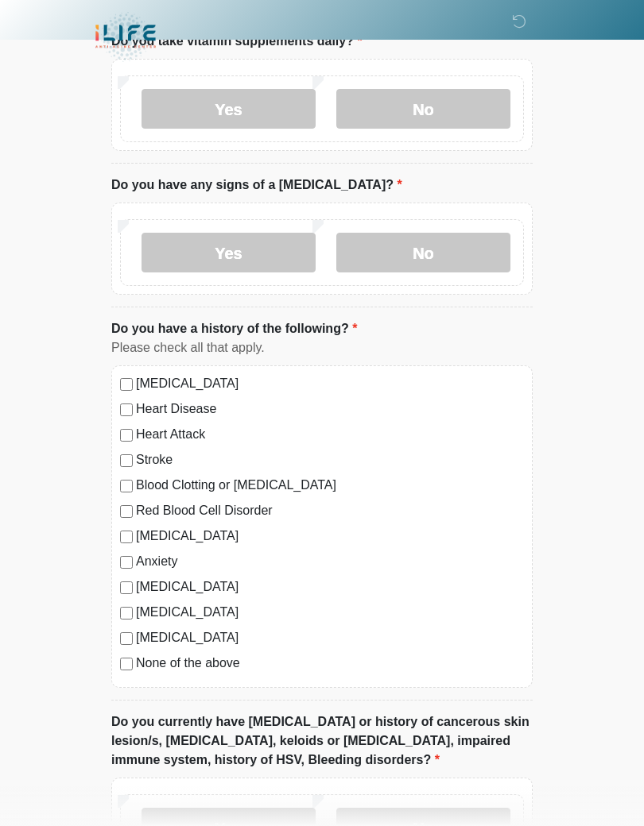 Image resolution: width=644 pixels, height=826 pixels. Describe the element at coordinates (126, 436) in the screenshot. I see `input: Heart Attack` at that location.